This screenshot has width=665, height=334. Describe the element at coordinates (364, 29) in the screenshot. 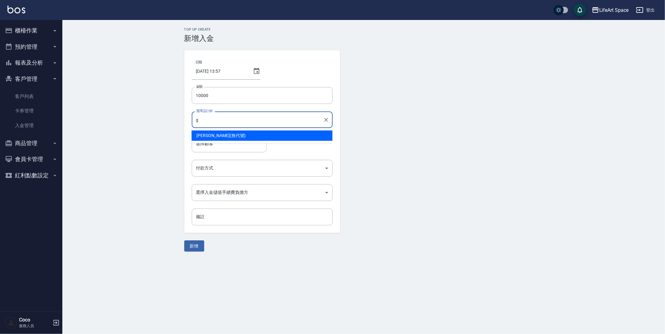

I see `h2: Top Up Create` at that location.